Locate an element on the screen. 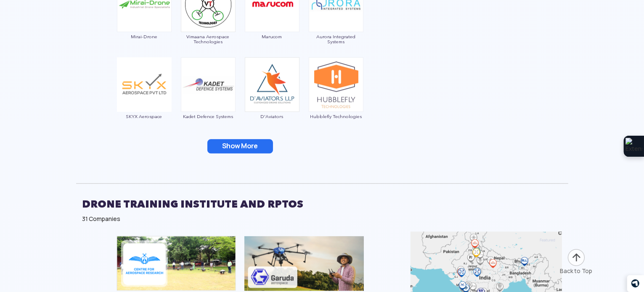  img: Extension Icon is located at coordinates (634, 146).